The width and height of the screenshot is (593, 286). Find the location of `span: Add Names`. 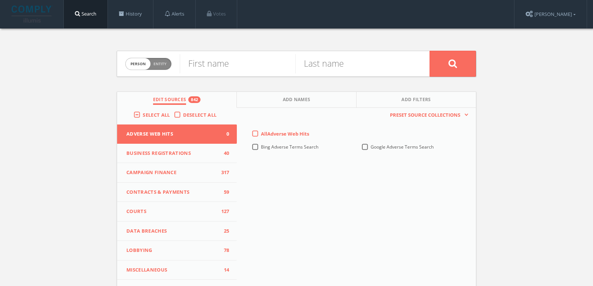

span: Add Names is located at coordinates (297, 100).